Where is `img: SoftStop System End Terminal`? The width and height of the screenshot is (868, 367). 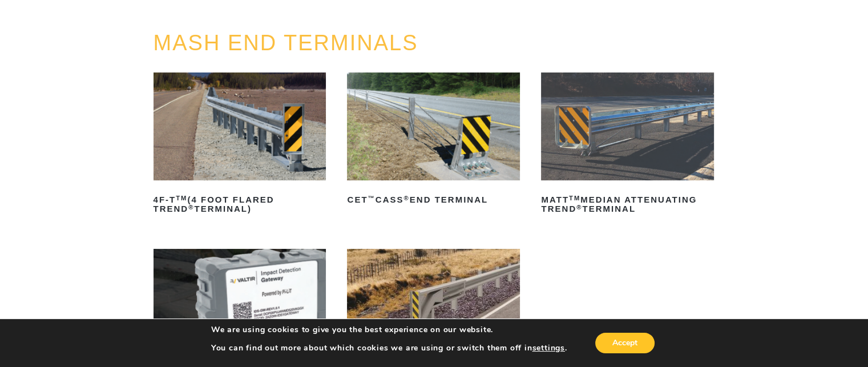
img: SoftStop System End Terminal is located at coordinates (434, 302).